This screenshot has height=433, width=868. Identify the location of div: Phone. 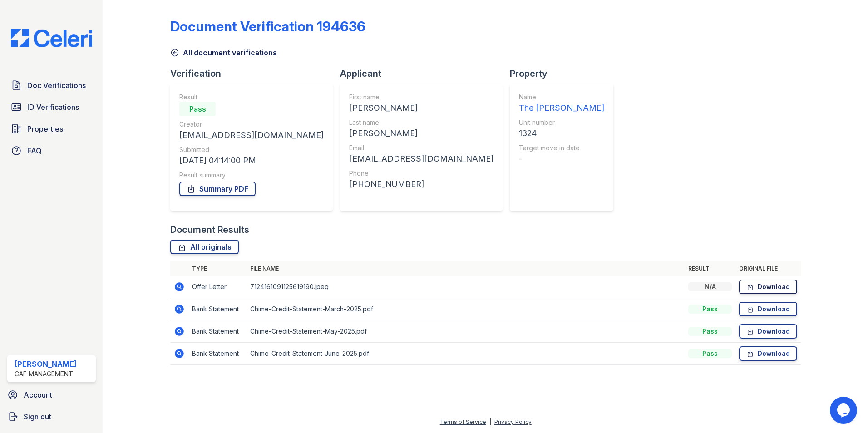
(421, 174).